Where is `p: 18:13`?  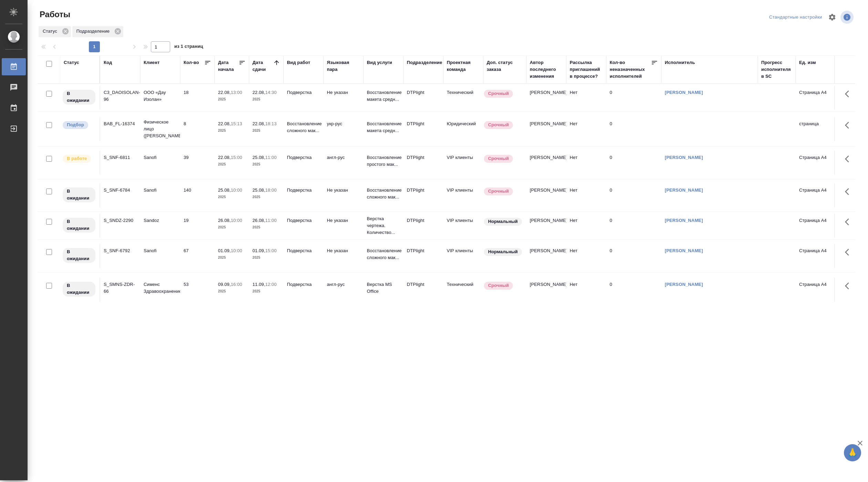
p: 18:13 is located at coordinates (271, 123).